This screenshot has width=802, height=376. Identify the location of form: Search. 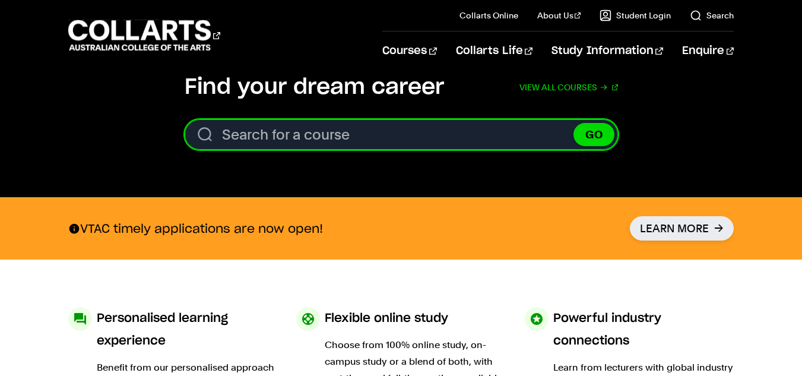
(401, 134).